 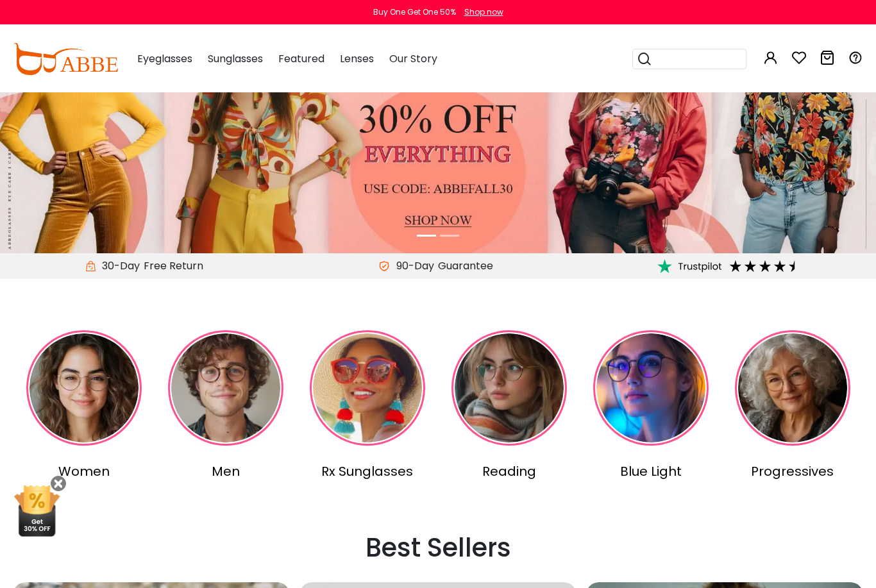 I want to click on div: Men, so click(x=225, y=472).